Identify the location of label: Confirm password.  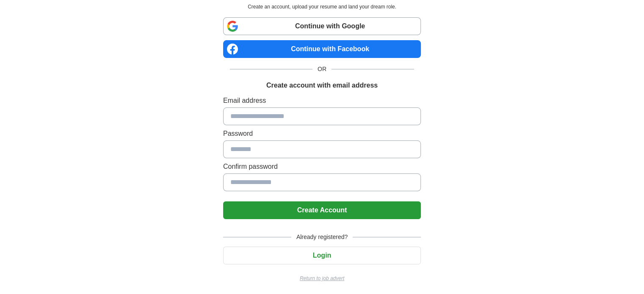
(322, 166).